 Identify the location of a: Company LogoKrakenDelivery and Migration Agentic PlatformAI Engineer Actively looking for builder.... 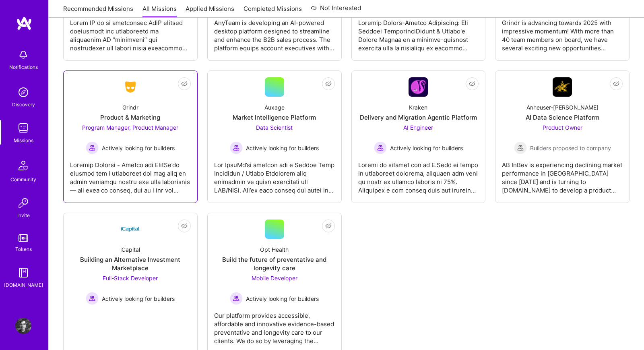
(419, 136).